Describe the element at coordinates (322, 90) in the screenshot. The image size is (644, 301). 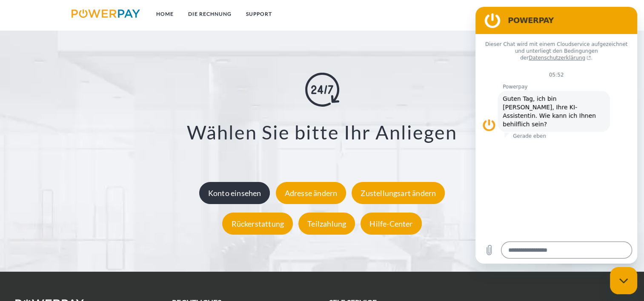
I see `img: online-shopping.svg` at that location.